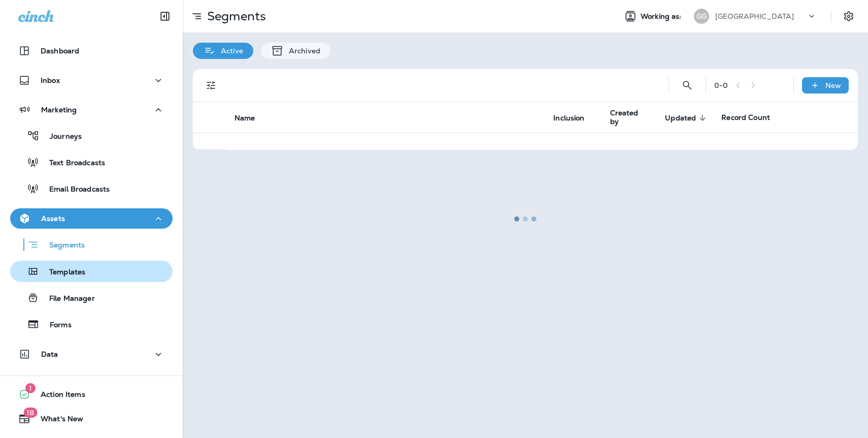  What do you see at coordinates (53, 218) in the screenshot?
I see `p: Assets` at bounding box center [53, 218].